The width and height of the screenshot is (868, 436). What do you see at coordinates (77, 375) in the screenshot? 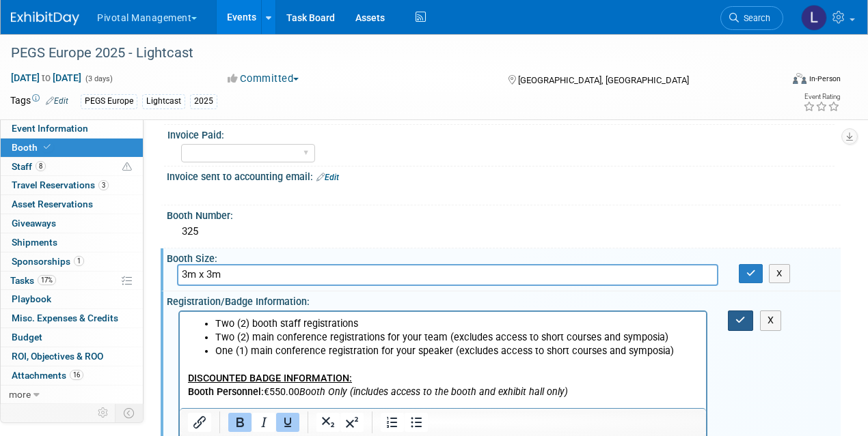
I see `span: 16` at bounding box center [77, 375].